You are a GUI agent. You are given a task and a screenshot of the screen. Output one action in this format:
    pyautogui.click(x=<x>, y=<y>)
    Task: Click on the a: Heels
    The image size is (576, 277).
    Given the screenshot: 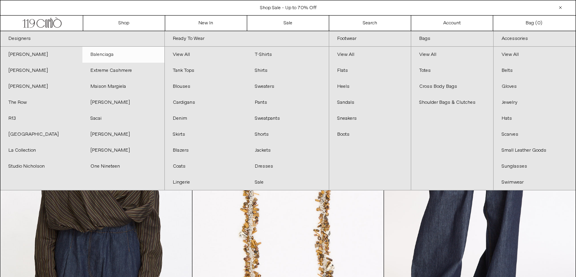 What is the action you would take?
    pyautogui.click(x=370, y=87)
    